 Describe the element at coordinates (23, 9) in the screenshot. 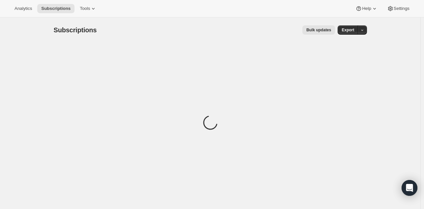

I see `span: Analytics` at that location.